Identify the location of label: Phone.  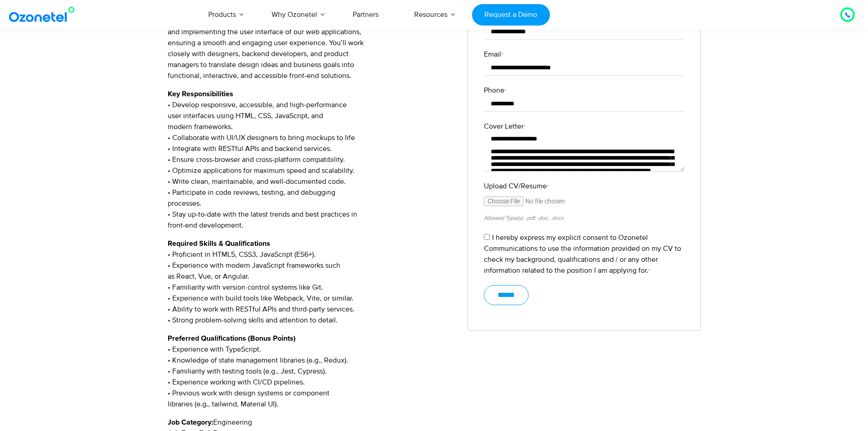
(584, 90).